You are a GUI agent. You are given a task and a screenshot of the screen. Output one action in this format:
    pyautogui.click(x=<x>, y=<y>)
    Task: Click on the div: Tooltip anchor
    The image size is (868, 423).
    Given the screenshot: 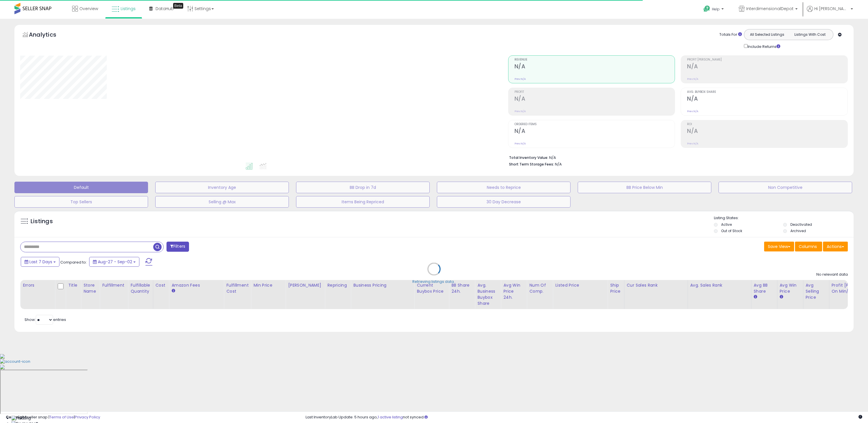 What is the action you would take?
    pyautogui.click(x=178, y=5)
    